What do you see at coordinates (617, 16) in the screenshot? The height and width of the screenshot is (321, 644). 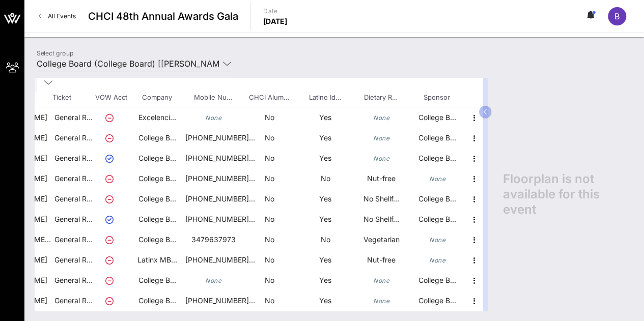 I see `span: B` at bounding box center [617, 16].